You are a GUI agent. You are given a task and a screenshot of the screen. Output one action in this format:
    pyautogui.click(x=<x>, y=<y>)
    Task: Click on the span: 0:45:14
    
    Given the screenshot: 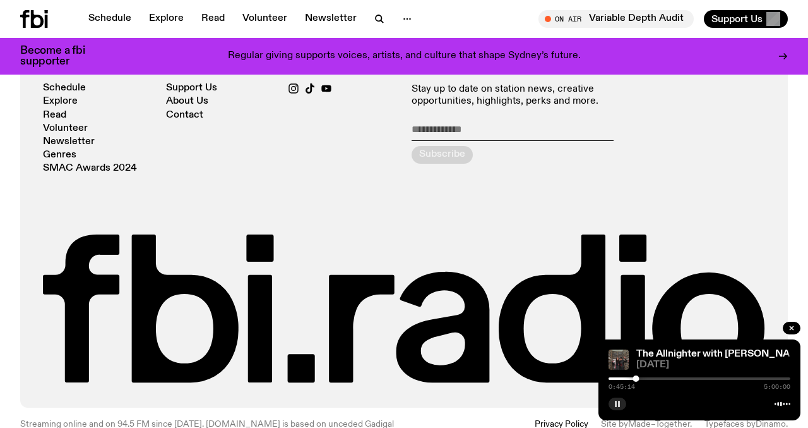 What is the action you would take?
    pyautogui.click(x=622, y=386)
    